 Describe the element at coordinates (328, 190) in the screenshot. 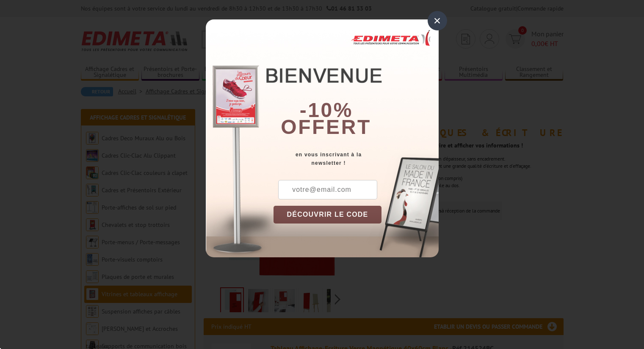

I see `input: votre@email.com` at that location.